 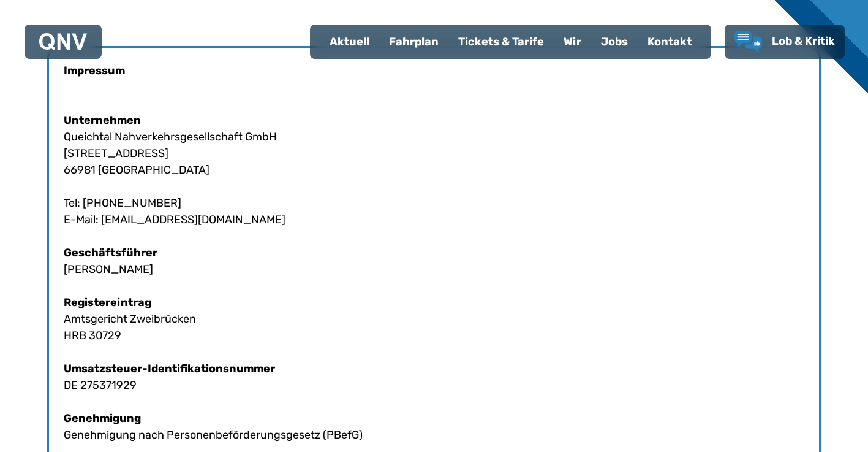 I want to click on h4: Registereintrag, so click(x=434, y=302).